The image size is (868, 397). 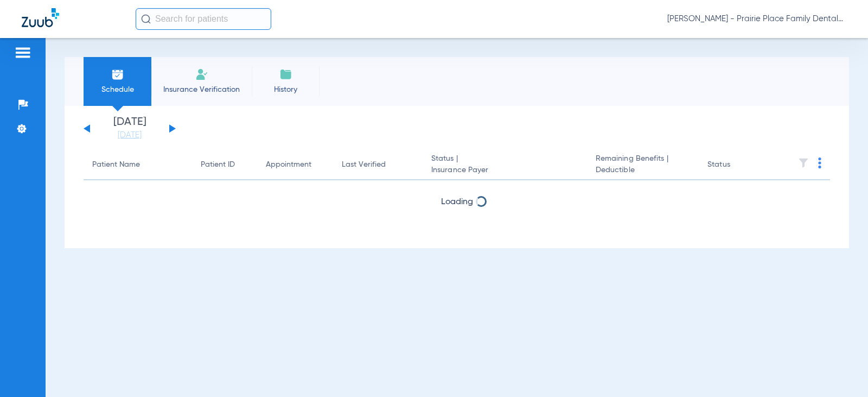 What do you see at coordinates (40, 17) in the screenshot?
I see `img: Zuub Logo` at bounding box center [40, 17].